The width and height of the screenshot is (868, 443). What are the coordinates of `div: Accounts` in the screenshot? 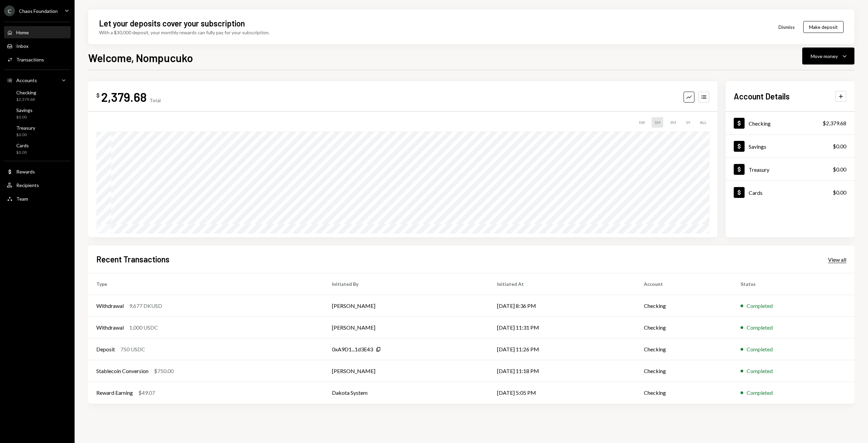 It's located at (26, 80).